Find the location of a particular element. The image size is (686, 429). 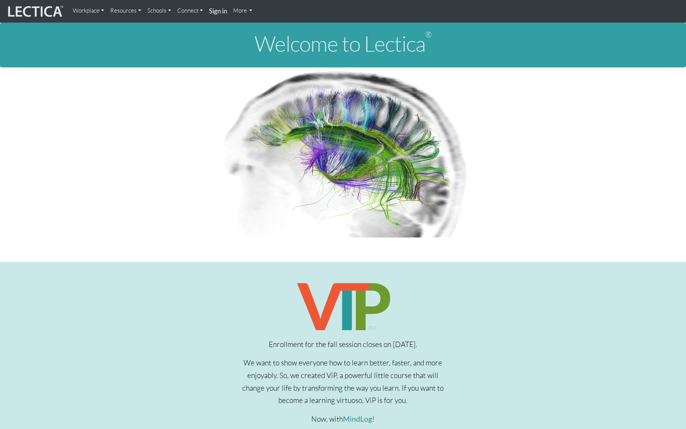

strong: Sign in is located at coordinates (218, 11).